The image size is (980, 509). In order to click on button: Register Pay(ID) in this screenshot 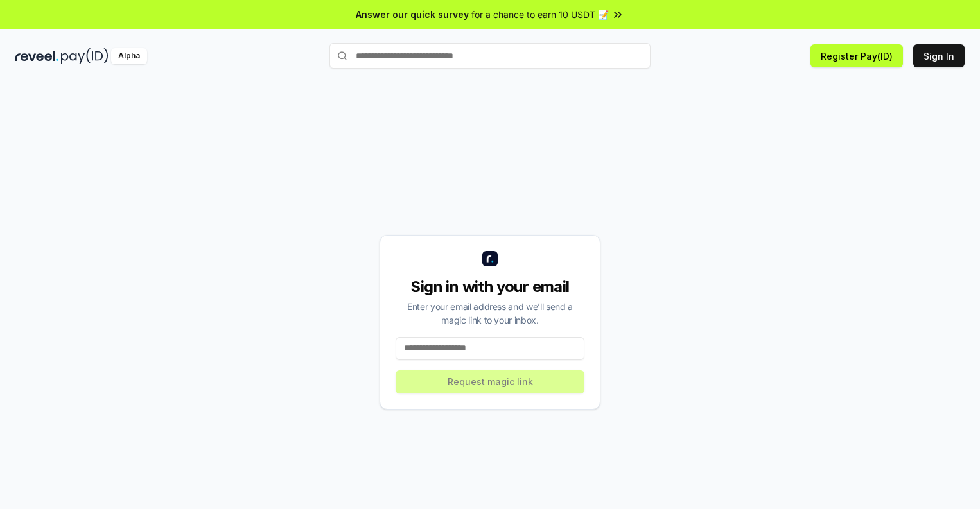, I will do `click(857, 56)`.